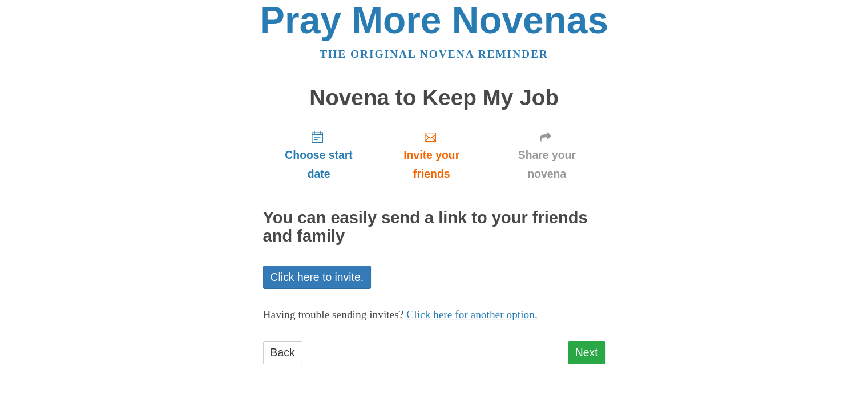  Describe the element at coordinates (435, 98) in the screenshot. I see `h1: Novena to Keep My Job` at that location.